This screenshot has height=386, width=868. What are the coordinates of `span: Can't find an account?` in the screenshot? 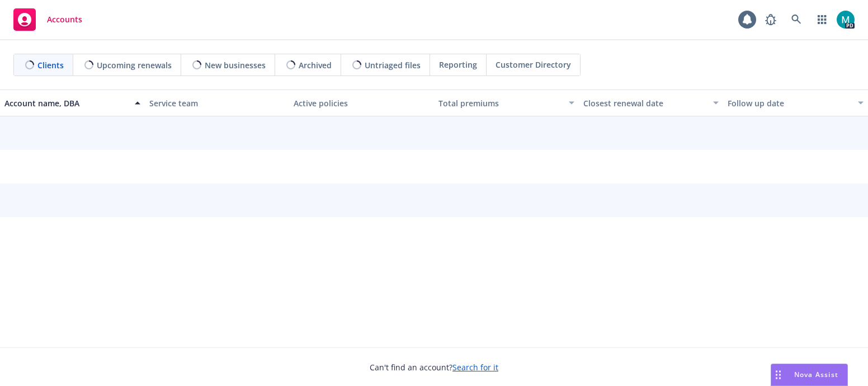 It's located at (434, 367).